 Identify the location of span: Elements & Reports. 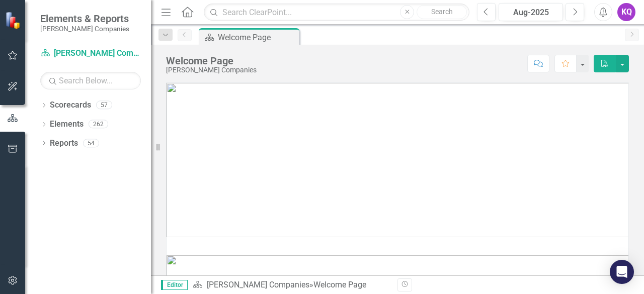
(85, 18).